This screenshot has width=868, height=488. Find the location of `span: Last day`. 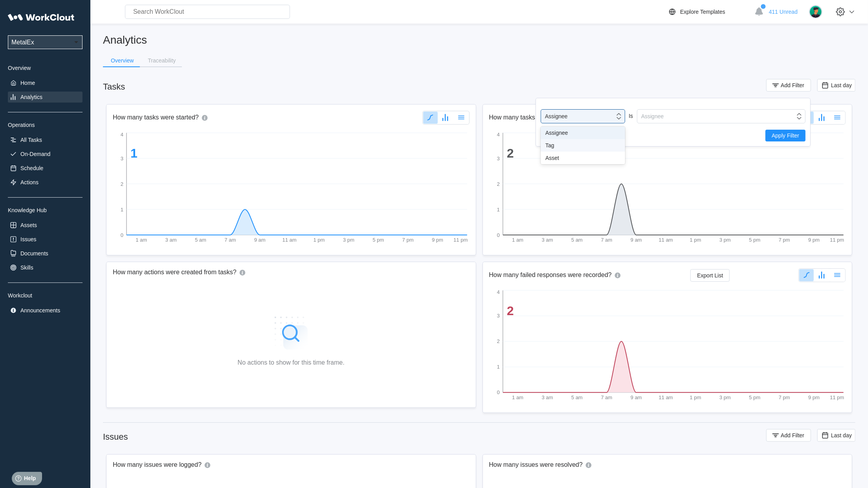

span: Last day is located at coordinates (841, 435).